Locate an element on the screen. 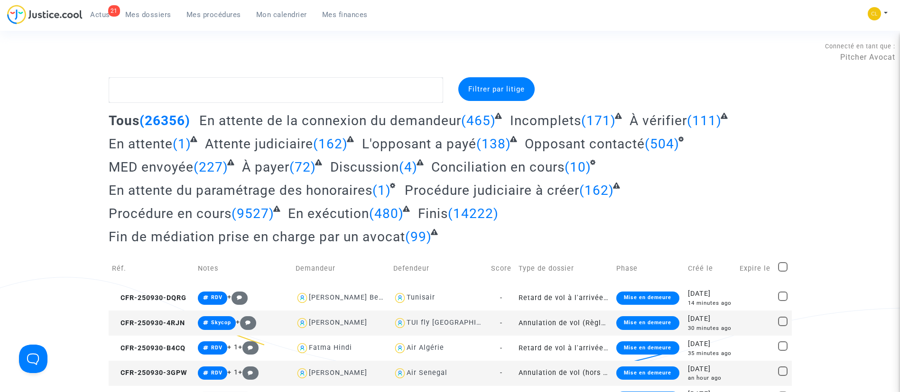 Image resolution: width=900 pixels, height=392 pixels. span: (138) is located at coordinates (493, 144).